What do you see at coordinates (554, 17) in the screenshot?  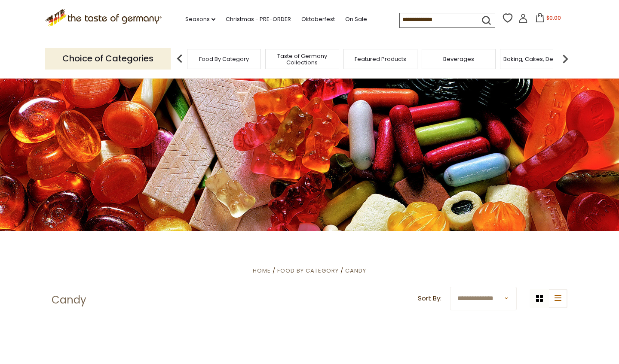 I see `span: $0.00` at bounding box center [554, 17].